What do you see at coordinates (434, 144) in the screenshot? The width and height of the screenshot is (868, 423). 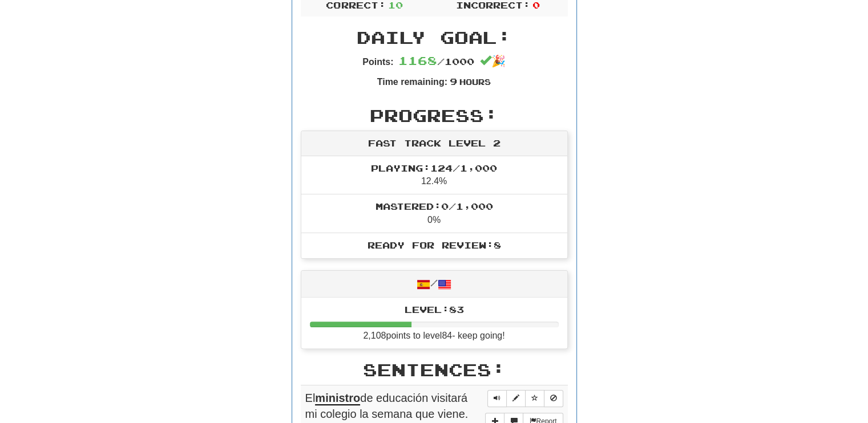 I see `div: Fast Track Level 2` at bounding box center [434, 144].